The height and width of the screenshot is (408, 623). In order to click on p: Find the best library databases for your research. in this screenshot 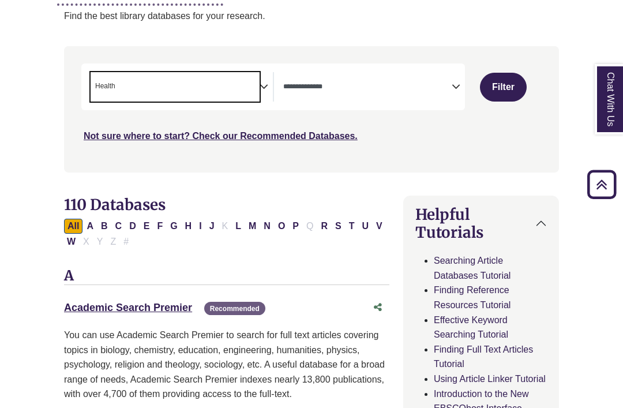, I will do `click(311, 16)`.